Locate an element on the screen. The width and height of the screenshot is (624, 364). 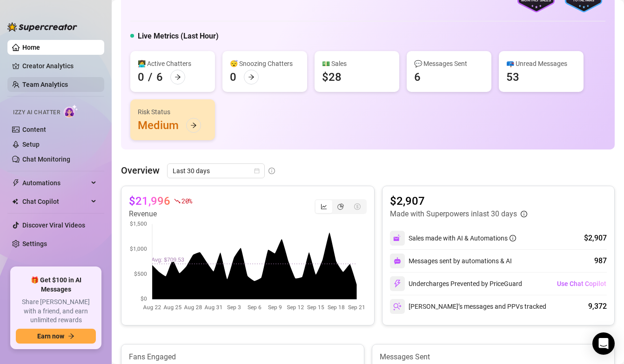
div: 987 is located at coordinates (600, 261).